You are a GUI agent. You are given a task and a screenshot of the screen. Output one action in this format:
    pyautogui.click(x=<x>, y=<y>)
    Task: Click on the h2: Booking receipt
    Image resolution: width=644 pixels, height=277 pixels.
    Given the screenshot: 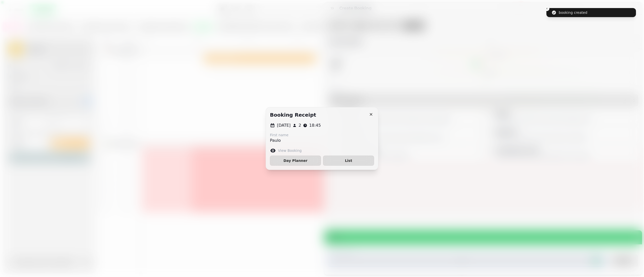 What is the action you would take?
    pyautogui.click(x=293, y=115)
    